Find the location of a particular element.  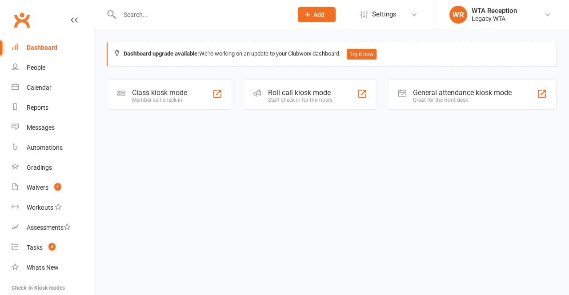

div: Dashboard is located at coordinates (42, 48).